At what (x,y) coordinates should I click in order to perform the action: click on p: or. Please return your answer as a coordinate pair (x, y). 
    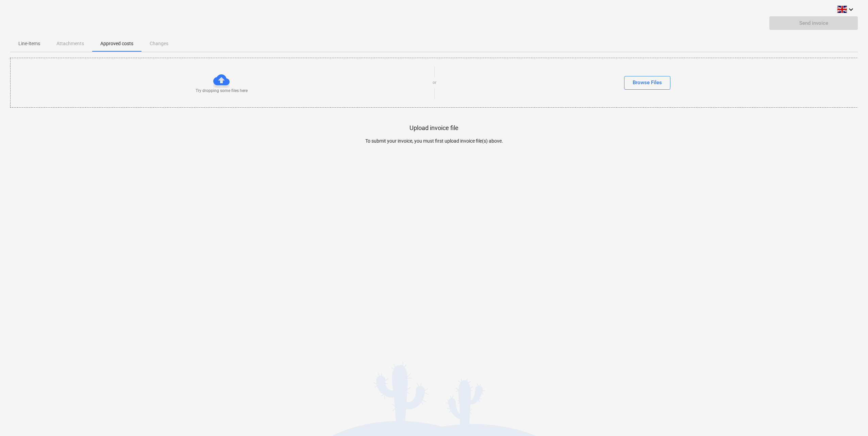
    Looking at the image, I should click on (435, 83).